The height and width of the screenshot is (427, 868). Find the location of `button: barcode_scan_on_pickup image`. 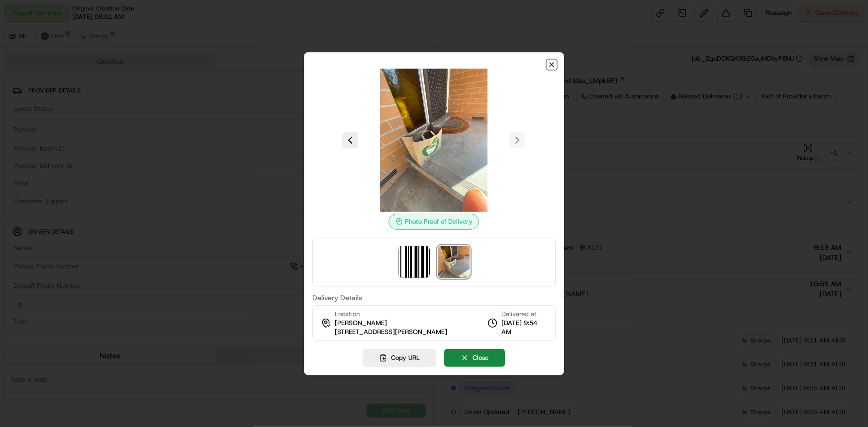

button: barcode_scan_on_pickup image is located at coordinates (415, 262).